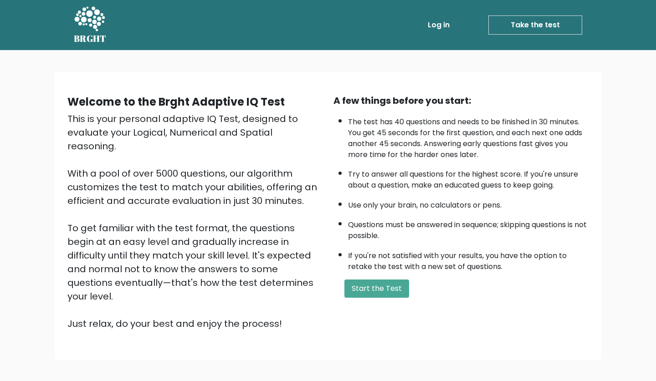  Describe the element at coordinates (468, 136) in the screenshot. I see `li: The test has 40 questions and needs to be finished in 30 minutes. You get 45 seconds for the firs...` at that location.